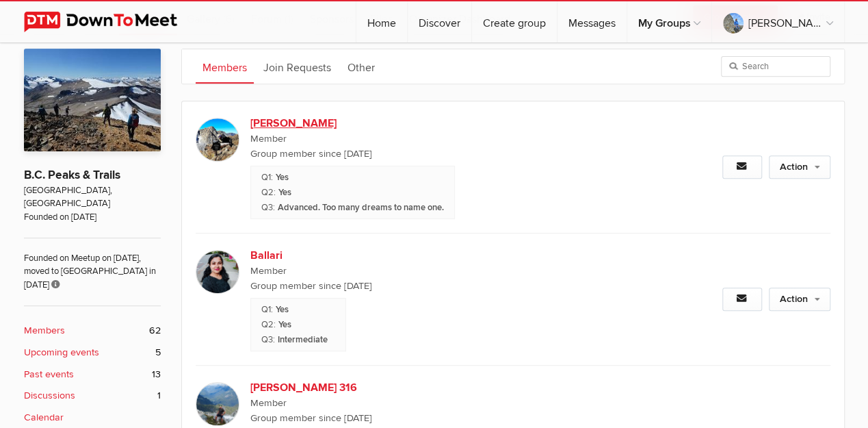  I want to click on span: 1, so click(159, 395).